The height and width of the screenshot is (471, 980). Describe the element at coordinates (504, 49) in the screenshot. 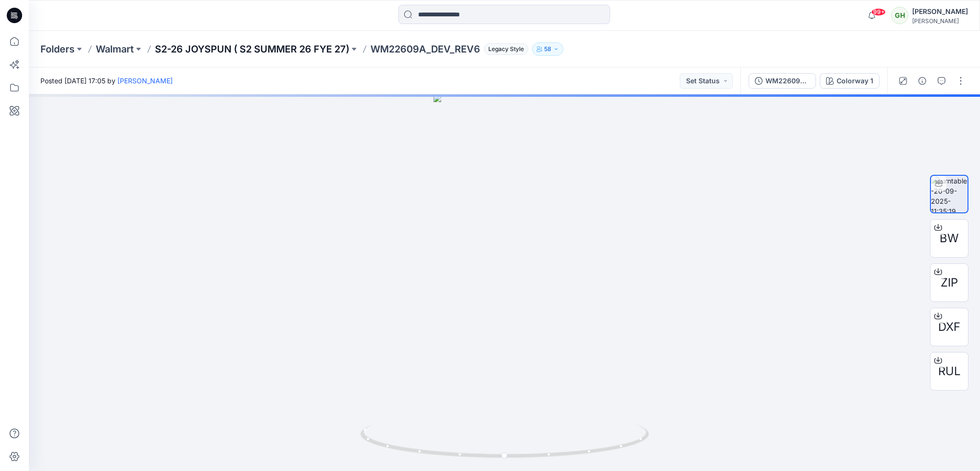

I see `button: Legacy Style` at that location.